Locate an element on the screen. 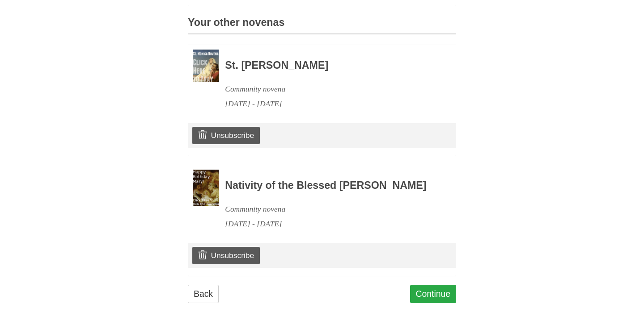 The height and width of the screenshot is (329, 644). a: Back is located at coordinates (204, 294).